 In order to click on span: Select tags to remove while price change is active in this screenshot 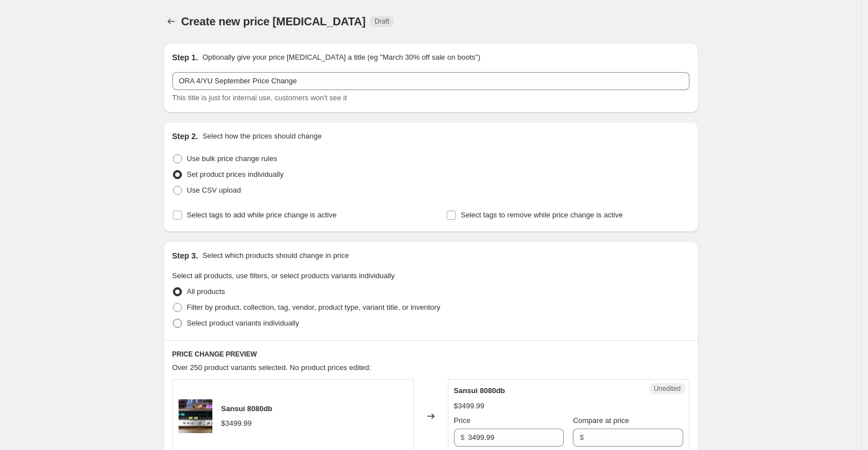, I will do `click(542, 215)`.